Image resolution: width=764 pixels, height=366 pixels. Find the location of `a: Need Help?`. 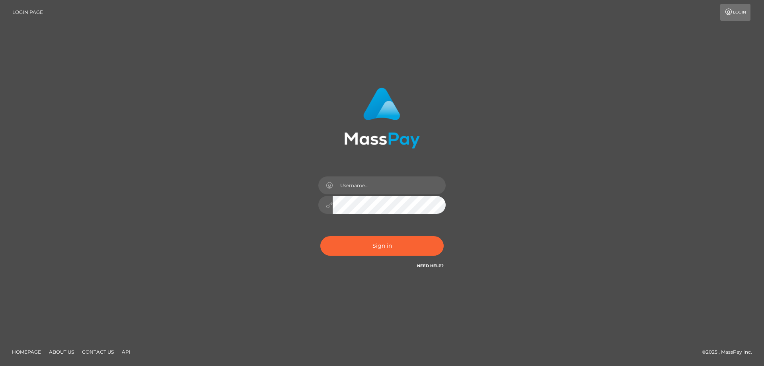

a: Need Help? is located at coordinates (430, 266).